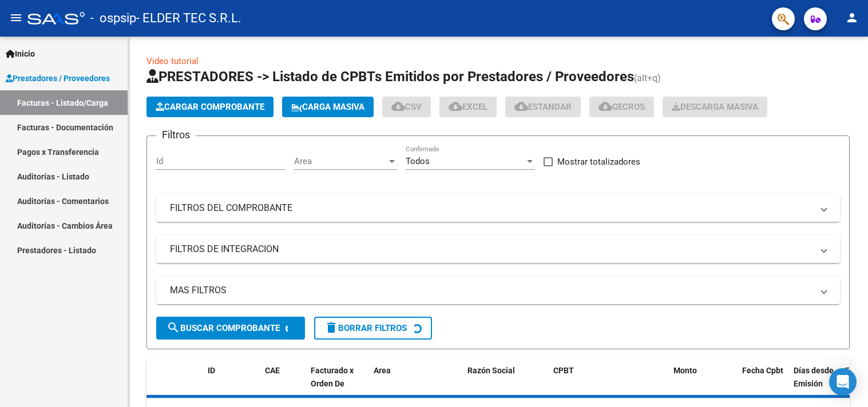  I want to click on span: Fecha Cpbt, so click(763, 371).